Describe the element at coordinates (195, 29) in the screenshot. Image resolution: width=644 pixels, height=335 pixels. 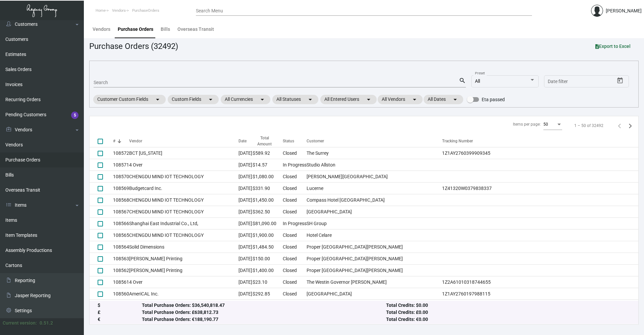
I see `div: Overseas Transit` at that location.